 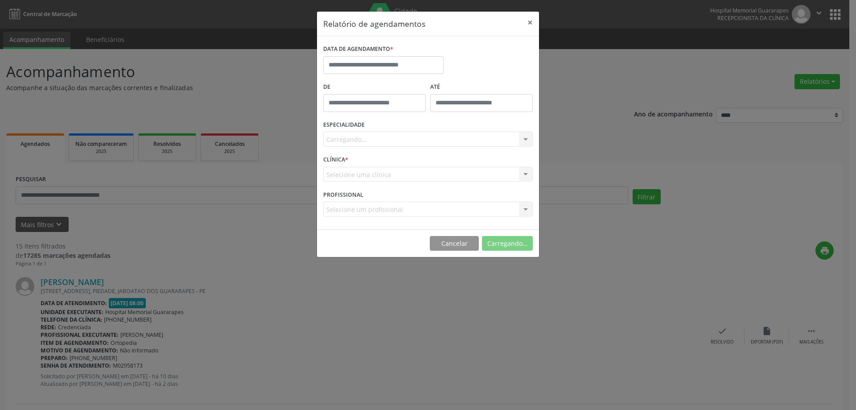 What do you see at coordinates (358, 49) in the screenshot?
I see `label: DATA DE AGENDAMENTO` at bounding box center [358, 49].